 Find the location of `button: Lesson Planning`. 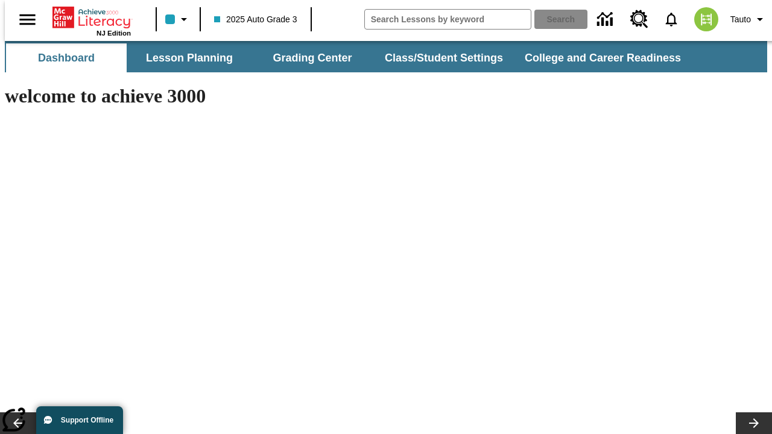

button: Lesson Planning is located at coordinates (189, 58).